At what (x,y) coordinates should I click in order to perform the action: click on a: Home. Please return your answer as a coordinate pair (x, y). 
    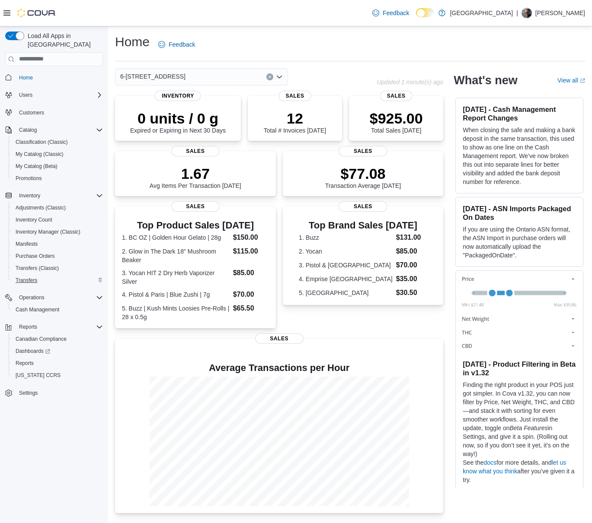
    Looking at the image, I should click on (26, 78).